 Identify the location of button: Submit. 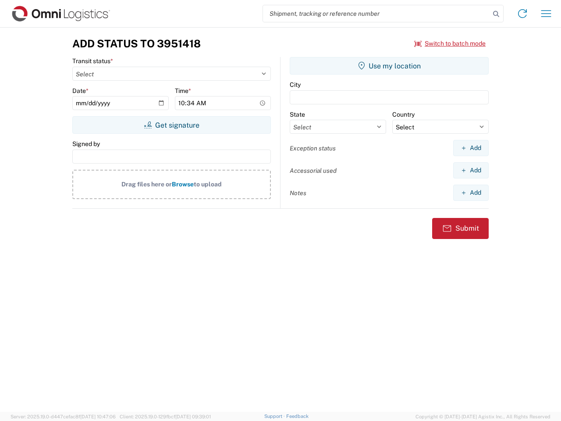
(460, 228).